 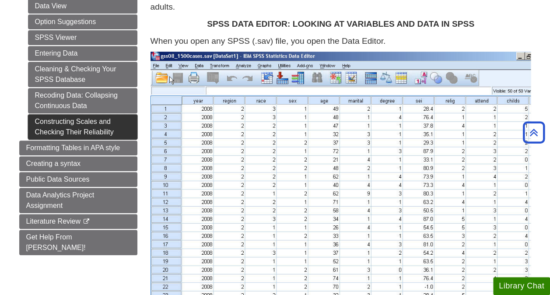 I want to click on p: When you open any SPSS (.sav) file, you open the Data Editor., so click(x=341, y=41).